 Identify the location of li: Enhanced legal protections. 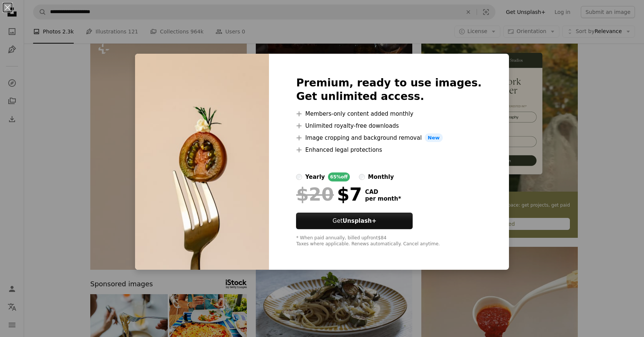
(389, 150).